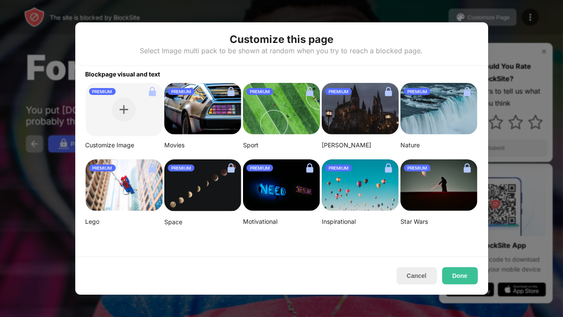  Describe the element at coordinates (281, 40) in the screenshot. I see `div: Customize this page` at that location.